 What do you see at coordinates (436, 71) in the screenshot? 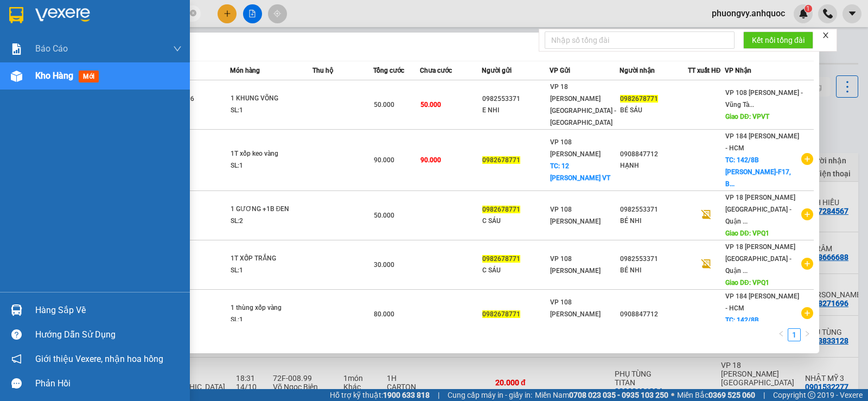
I see `span: Chưa cước` at bounding box center [436, 71].